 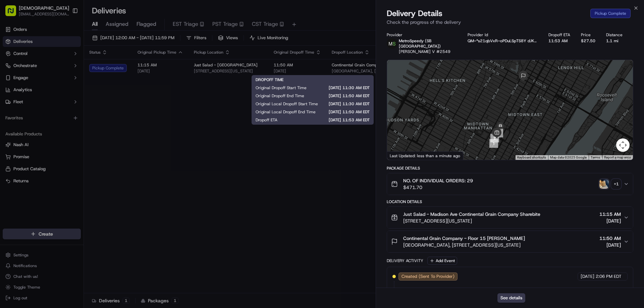 What do you see at coordinates (399, 155) in the screenshot?
I see `img: Google` at bounding box center [399, 155].